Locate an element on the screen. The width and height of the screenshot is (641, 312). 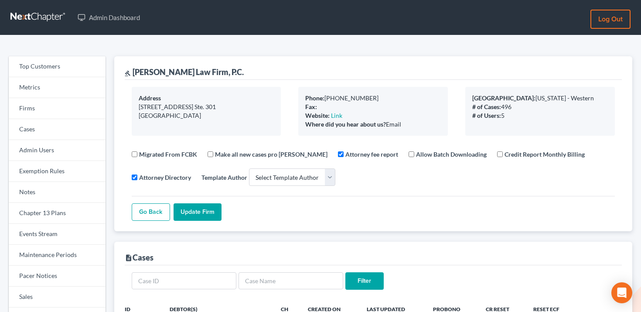
a: Metrics is located at coordinates (57, 88).